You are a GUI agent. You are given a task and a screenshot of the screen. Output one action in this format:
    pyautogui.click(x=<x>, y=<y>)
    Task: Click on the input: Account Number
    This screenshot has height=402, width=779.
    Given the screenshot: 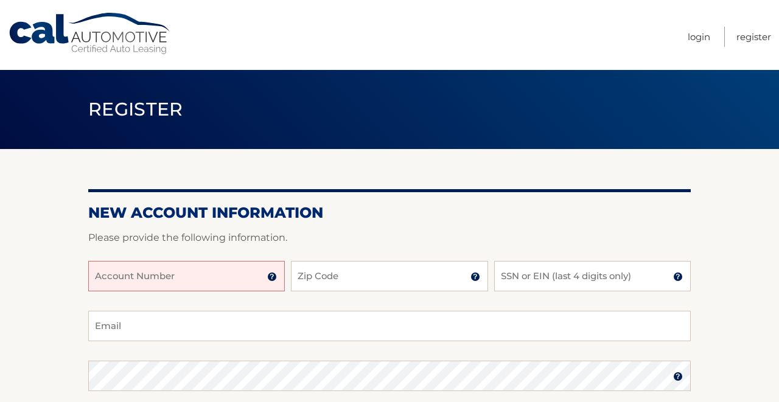 What is the action you would take?
    pyautogui.click(x=186, y=276)
    